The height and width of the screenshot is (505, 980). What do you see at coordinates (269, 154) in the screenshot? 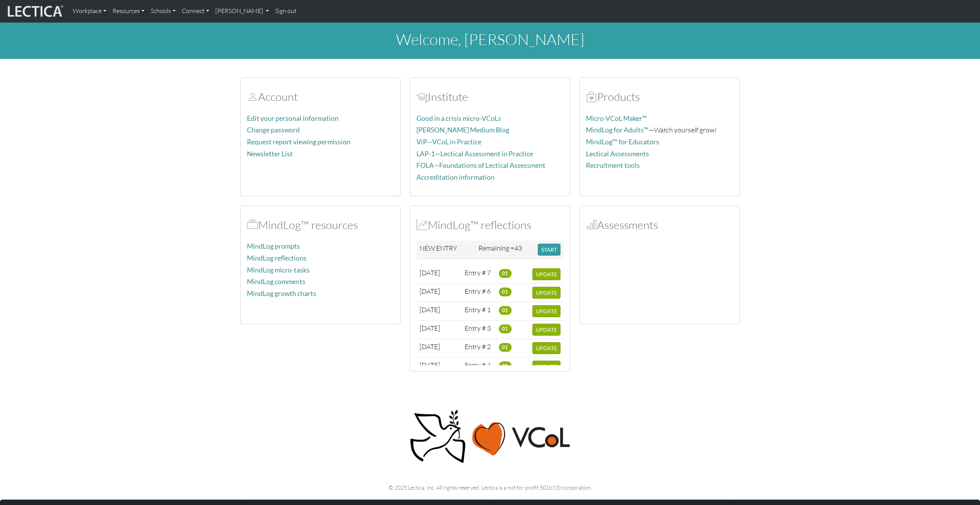
I see `a: Newsletter List` at bounding box center [269, 154].